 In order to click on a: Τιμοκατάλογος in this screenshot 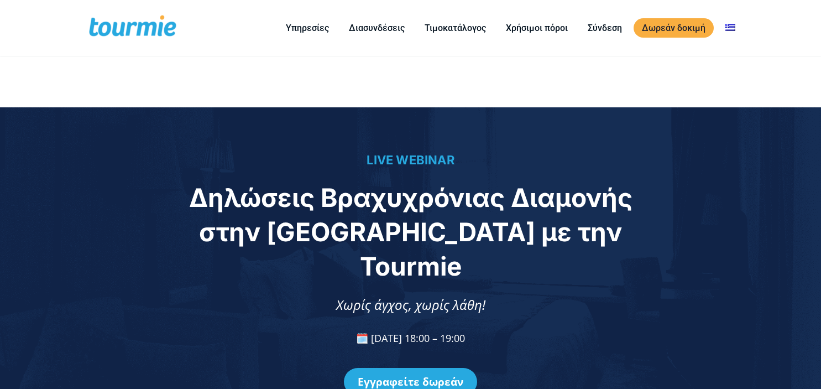, I will do `click(455, 28)`.